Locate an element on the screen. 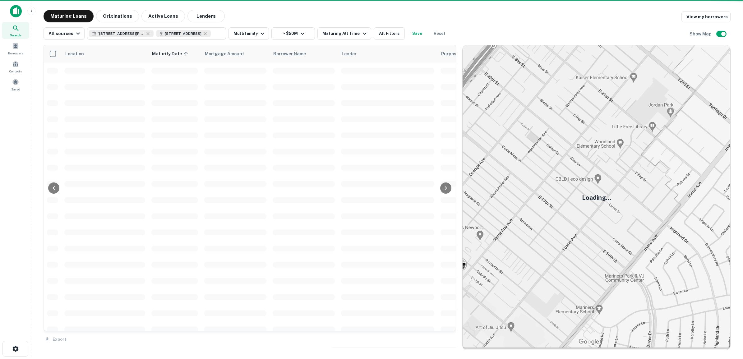 The image size is (743, 359). div: Borrowers is located at coordinates (16, 49).